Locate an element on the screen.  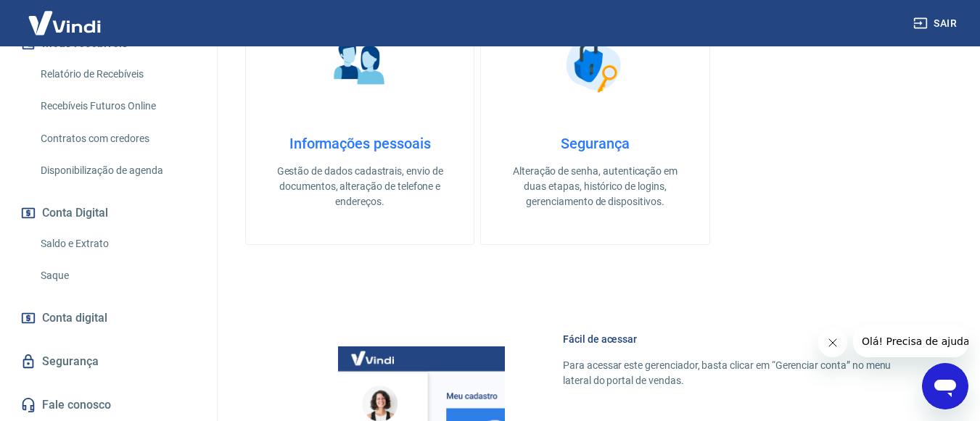
a: Fale conosco is located at coordinates (108, 405).